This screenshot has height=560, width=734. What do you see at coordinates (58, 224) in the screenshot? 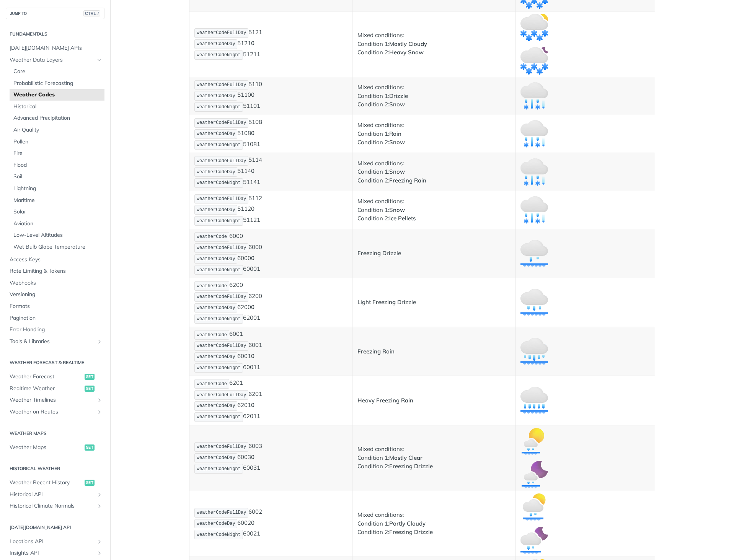
I see `span: Aviation` at bounding box center [58, 224].